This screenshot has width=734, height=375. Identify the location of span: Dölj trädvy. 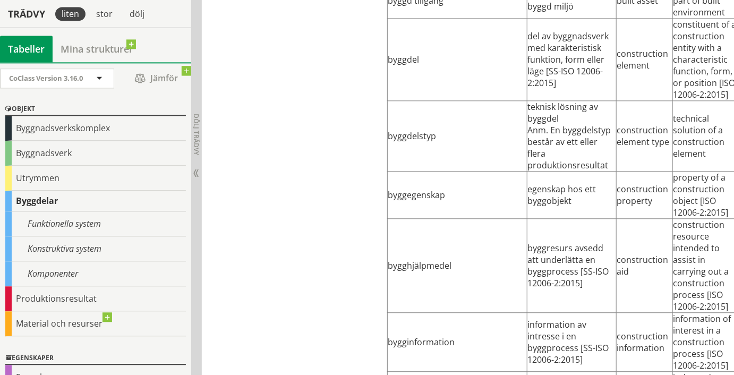
(196, 134).